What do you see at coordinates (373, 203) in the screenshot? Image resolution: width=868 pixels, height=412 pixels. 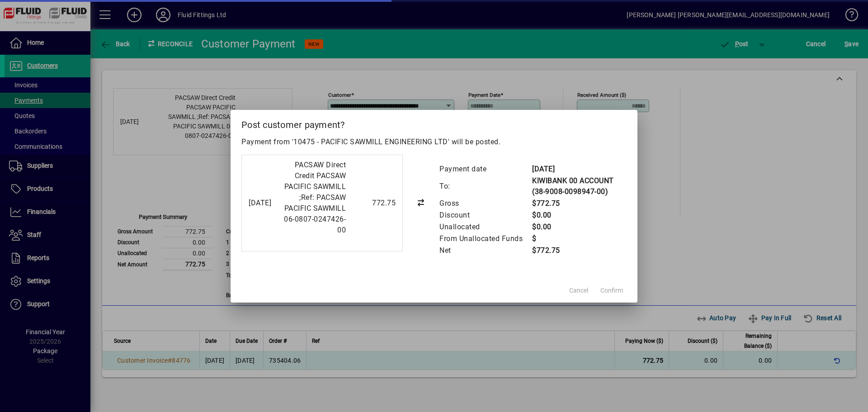 I see `div: 772.75` at bounding box center [373, 203].